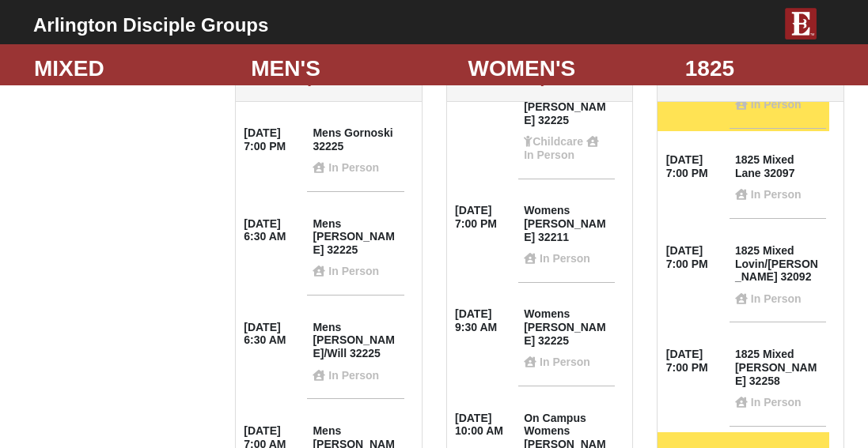 This screenshot has height=448, width=868. What do you see at coordinates (130, 69) in the screenshot?
I see `div: MIXED` at bounding box center [130, 69].